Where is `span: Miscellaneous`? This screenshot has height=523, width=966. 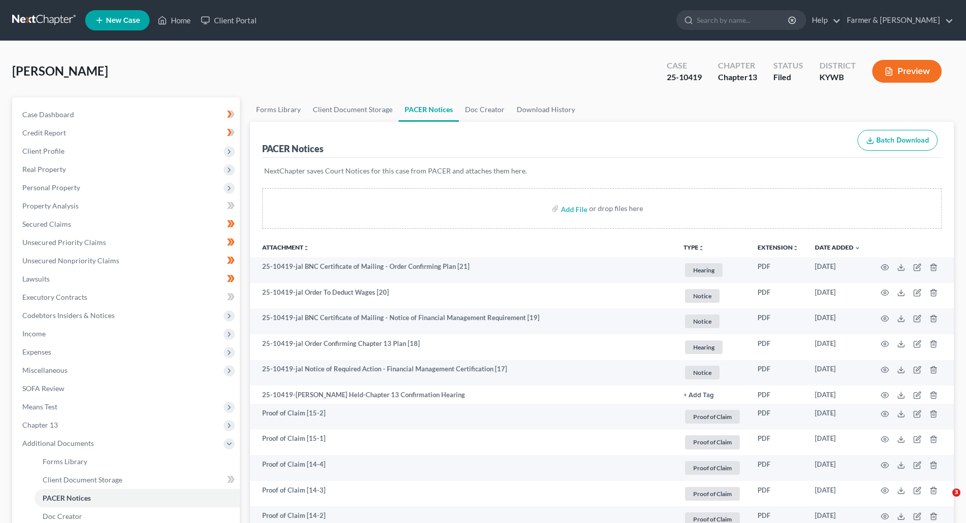
span: Miscellaneous is located at coordinates (45, 370).